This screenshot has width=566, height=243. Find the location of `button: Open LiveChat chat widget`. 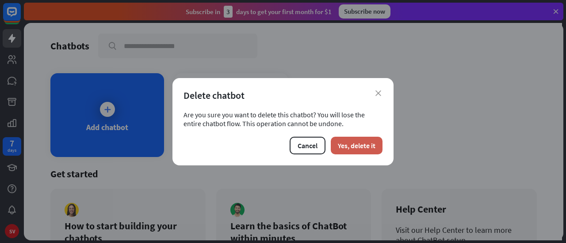

button: Open LiveChat chat widget is located at coordinates (20, 17).